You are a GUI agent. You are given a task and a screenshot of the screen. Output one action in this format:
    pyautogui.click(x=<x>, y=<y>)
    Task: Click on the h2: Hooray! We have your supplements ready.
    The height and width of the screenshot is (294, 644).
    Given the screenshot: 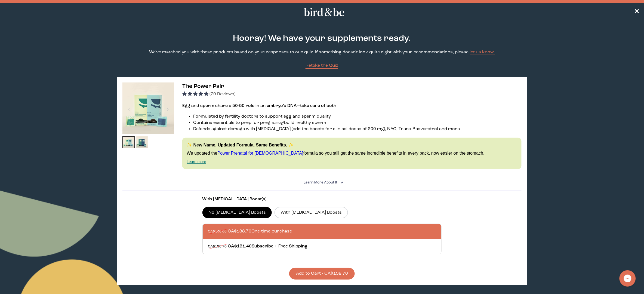 What is the action you would take?
    pyautogui.click(x=322, y=39)
    